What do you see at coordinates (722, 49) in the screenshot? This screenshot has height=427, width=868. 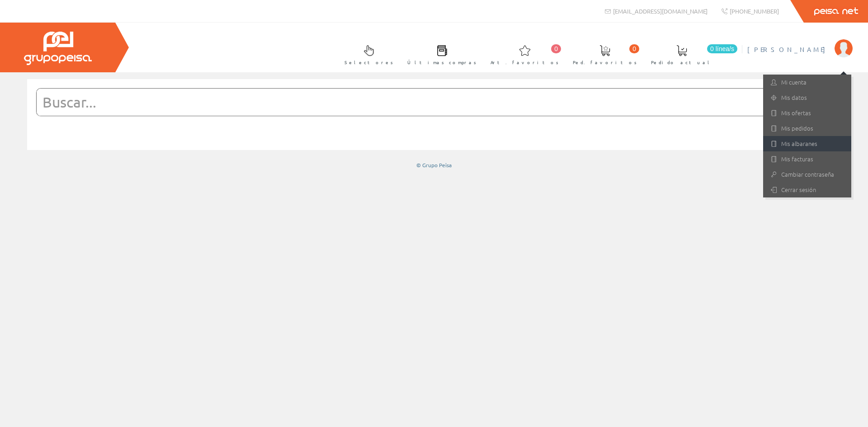 I see `span: 0 línea/s` at bounding box center [722, 49].